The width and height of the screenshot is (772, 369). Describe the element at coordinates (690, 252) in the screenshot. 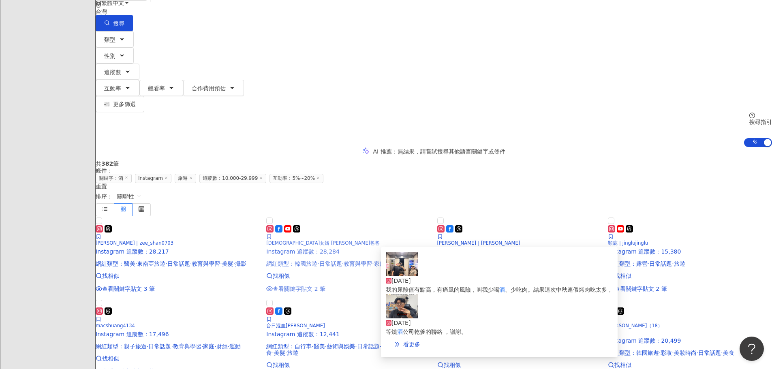

I see `p: Instagram 追蹤數 ： 15,380` at that location.